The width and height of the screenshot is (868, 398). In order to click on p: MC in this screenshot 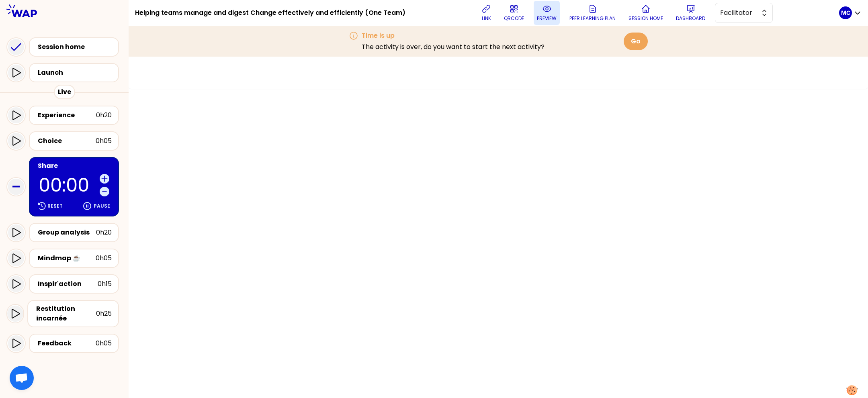, I will do `click(846, 13)`.